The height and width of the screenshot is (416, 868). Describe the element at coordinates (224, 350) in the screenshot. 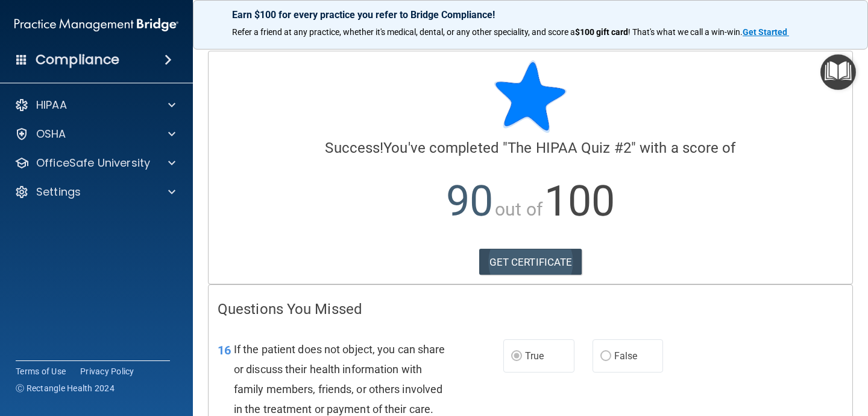

I see `span: 16` at that location.